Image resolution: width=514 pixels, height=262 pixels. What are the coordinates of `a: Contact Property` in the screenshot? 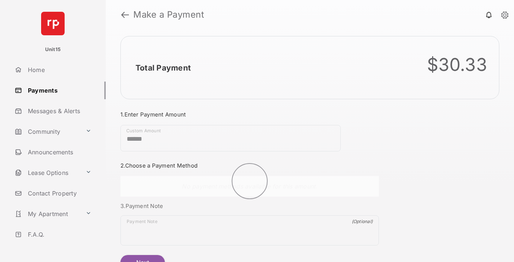 It's located at (59, 193).